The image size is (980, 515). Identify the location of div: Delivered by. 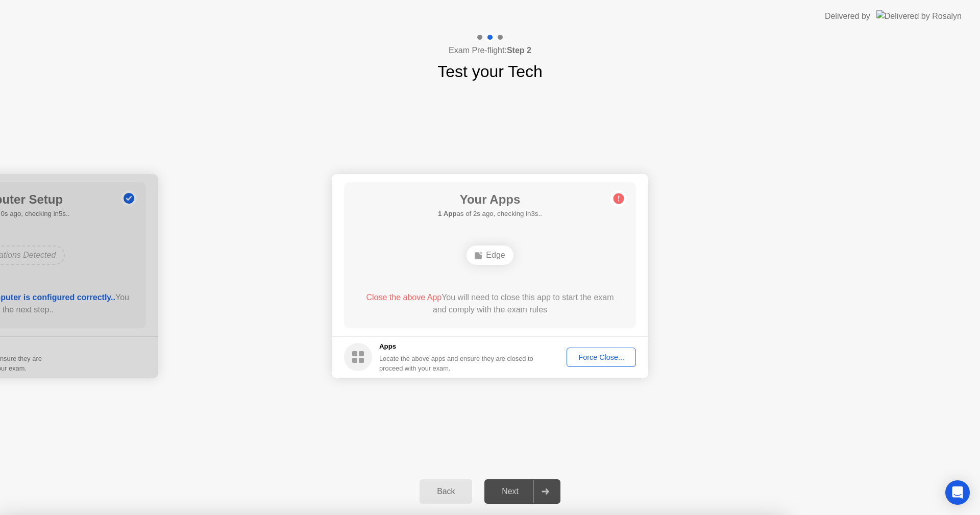
(847, 16).